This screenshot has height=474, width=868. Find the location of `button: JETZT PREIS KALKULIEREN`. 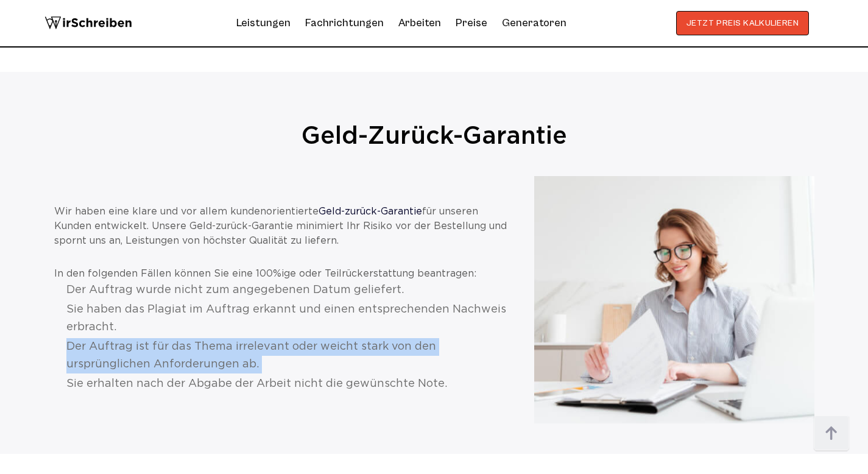

button: JETZT PREIS KALKULIEREN is located at coordinates (743, 23).